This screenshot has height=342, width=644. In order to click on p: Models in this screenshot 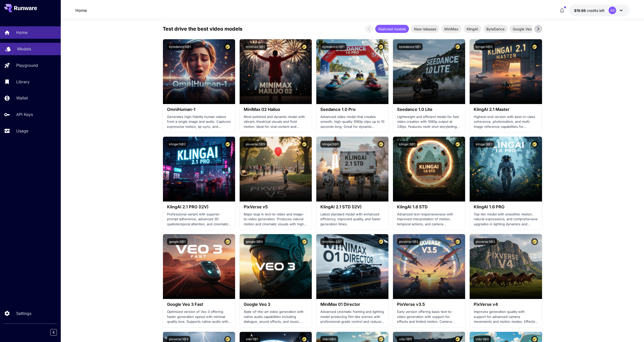, I will do `click(24, 49)`.